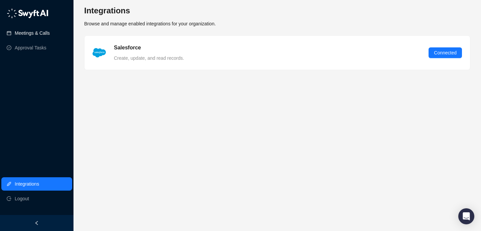 The image size is (481, 231). What do you see at coordinates (22, 199) in the screenshot?
I see `span: Logout` at bounding box center [22, 199].